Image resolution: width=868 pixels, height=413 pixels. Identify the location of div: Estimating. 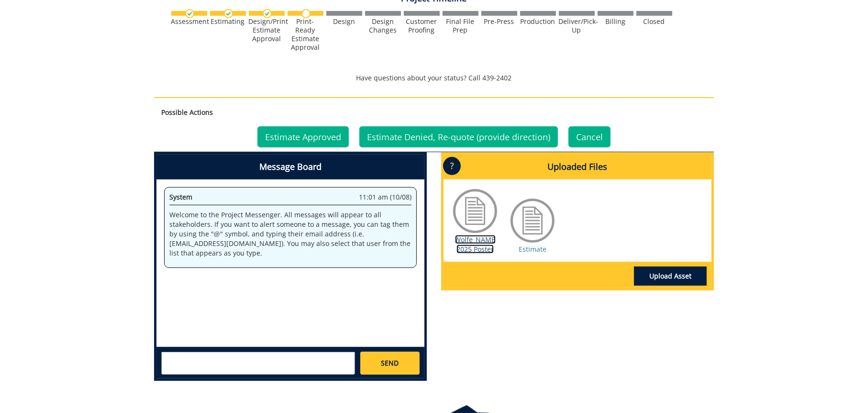
(228, 22).